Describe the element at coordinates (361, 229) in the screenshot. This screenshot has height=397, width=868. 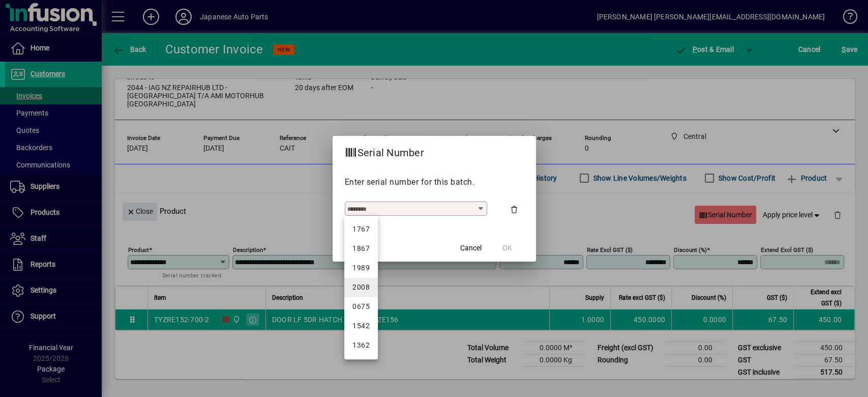
I see `div: 1767` at that location.